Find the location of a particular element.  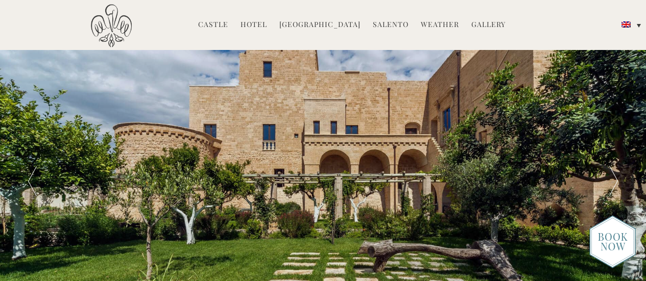

a: Hotel is located at coordinates (254, 25).